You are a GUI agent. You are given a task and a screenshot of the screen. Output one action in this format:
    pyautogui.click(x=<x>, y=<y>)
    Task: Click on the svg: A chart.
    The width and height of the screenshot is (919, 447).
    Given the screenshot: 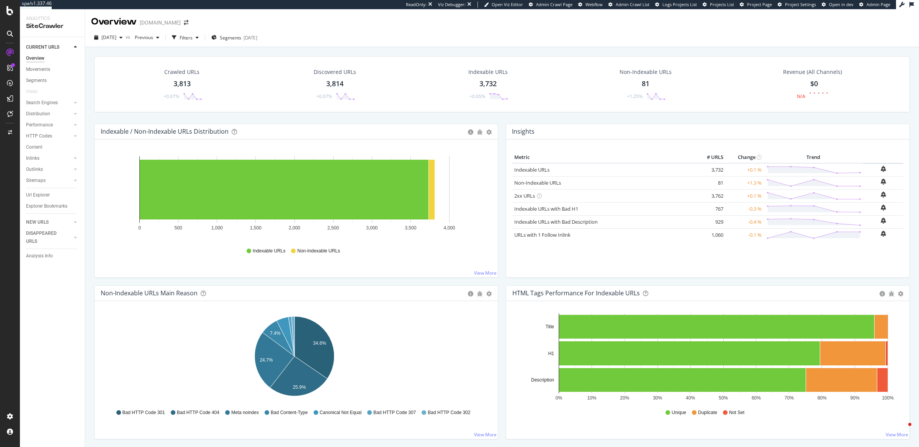 What is the action you would take?
    pyautogui.click(x=294, y=358)
    